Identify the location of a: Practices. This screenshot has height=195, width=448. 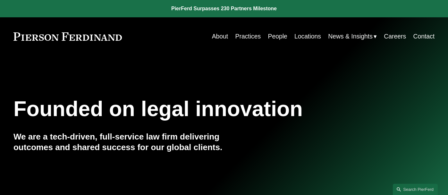
(248, 36).